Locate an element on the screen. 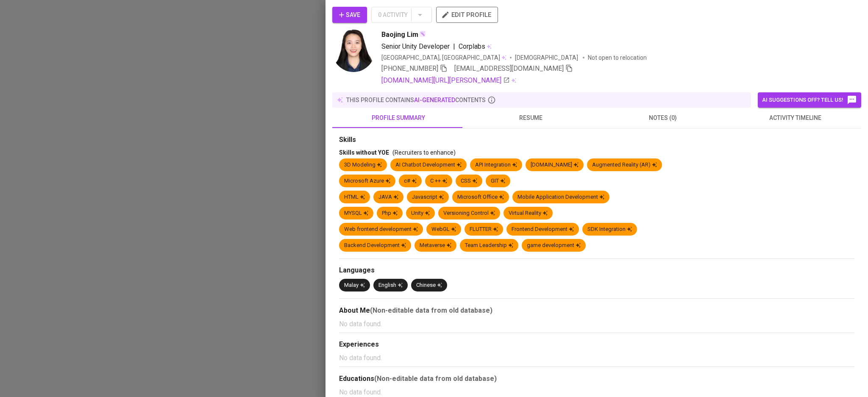 The height and width of the screenshot is (397, 868). div: GIT is located at coordinates (498, 181).